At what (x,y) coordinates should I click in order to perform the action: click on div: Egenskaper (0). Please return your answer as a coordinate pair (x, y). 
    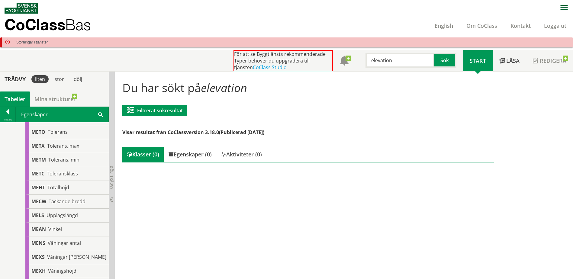
    Looking at the image, I should click on (190, 154).